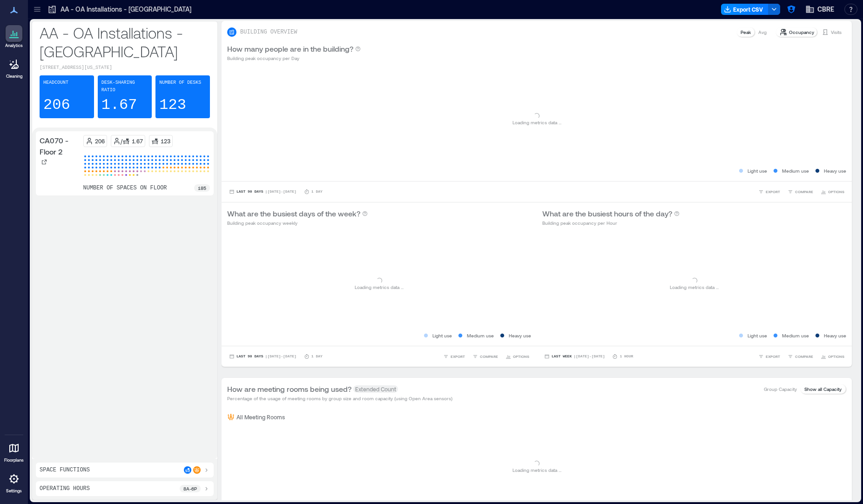  I want to click on p: Operating Hours, so click(65, 488).